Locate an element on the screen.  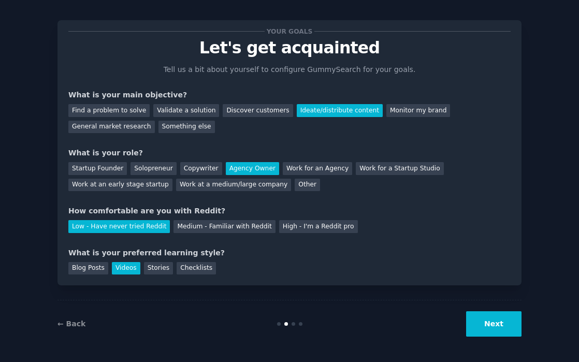
div: Solopreneur is located at coordinates (153, 168).